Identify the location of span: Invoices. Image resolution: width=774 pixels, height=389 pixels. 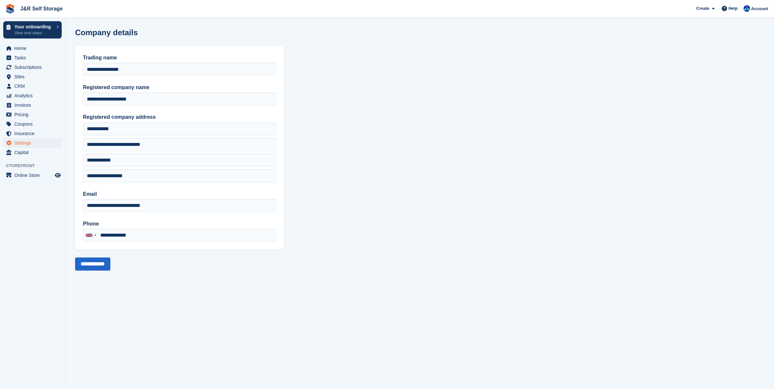
(34, 105).